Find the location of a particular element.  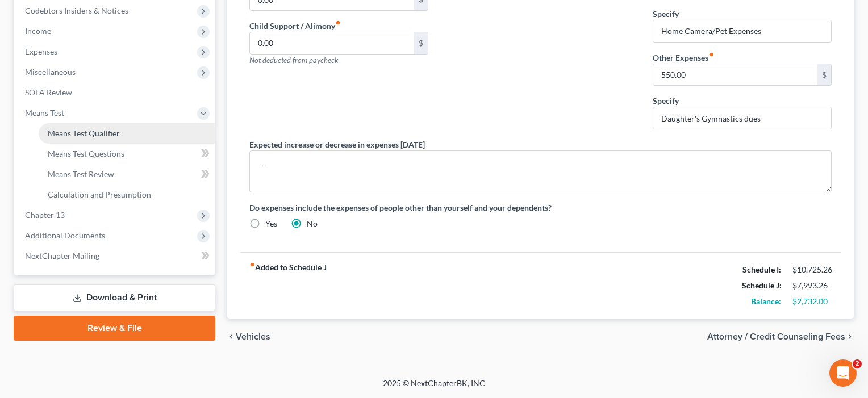

label: No is located at coordinates (312, 224).